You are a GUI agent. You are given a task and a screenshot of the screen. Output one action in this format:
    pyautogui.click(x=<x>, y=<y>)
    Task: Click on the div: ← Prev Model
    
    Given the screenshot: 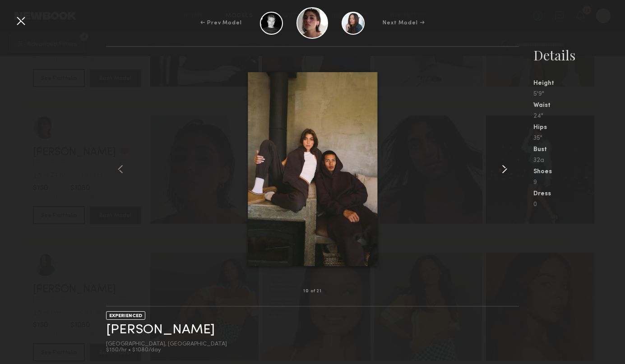 What is the action you would take?
    pyautogui.click(x=221, y=23)
    